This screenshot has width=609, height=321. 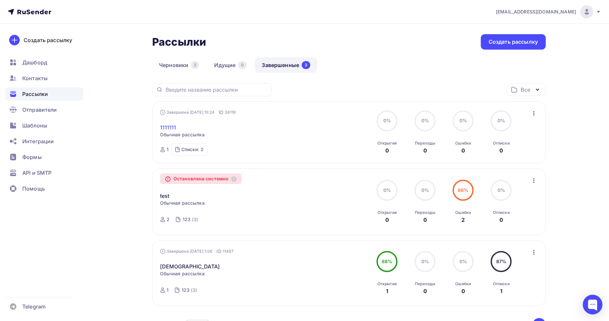 What do you see at coordinates (38, 141) in the screenshot?
I see `span: Интеграции` at bounding box center [38, 141].